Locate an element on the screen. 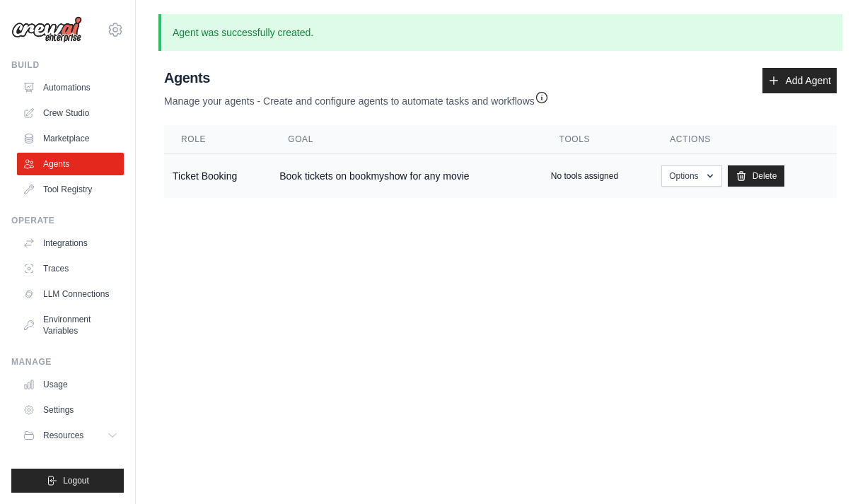 The width and height of the screenshot is (865, 504). a: Environment Variables is located at coordinates (70, 325).